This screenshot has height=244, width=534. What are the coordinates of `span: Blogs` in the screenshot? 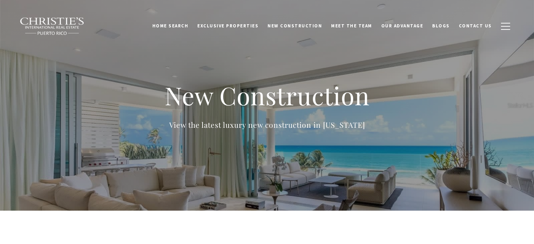 It's located at (441, 26).